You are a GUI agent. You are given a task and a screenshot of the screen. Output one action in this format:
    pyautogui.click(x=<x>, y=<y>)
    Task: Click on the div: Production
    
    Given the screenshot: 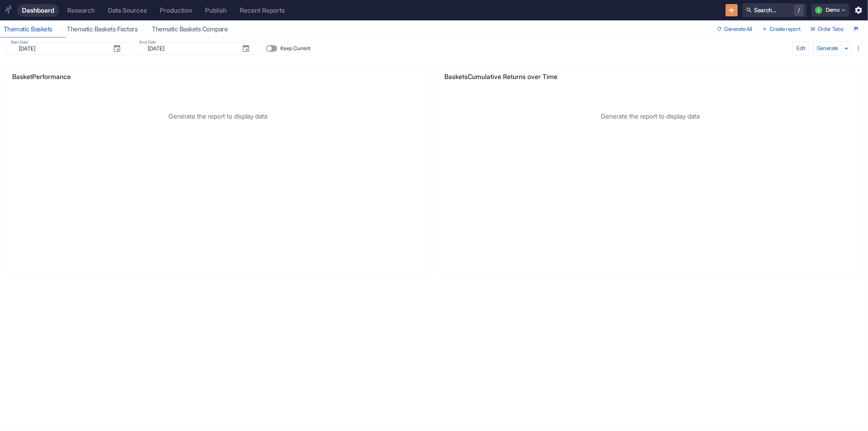 What is the action you would take?
    pyautogui.click(x=176, y=10)
    